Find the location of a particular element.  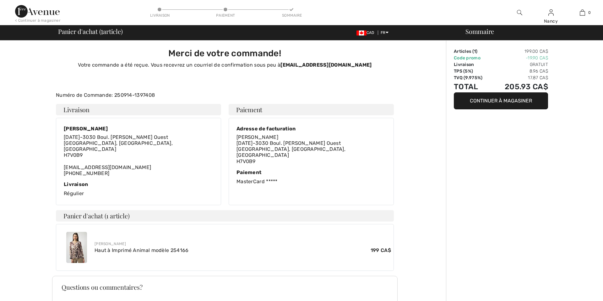

h4: Paiement is located at coordinates (311, 110).